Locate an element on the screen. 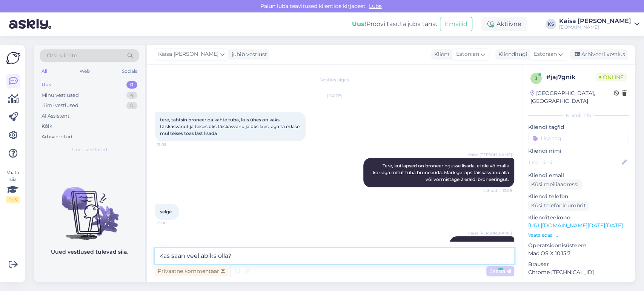 The width and height of the screenshot is (644, 291). div: Tiimi vestlused is located at coordinates (60, 106).